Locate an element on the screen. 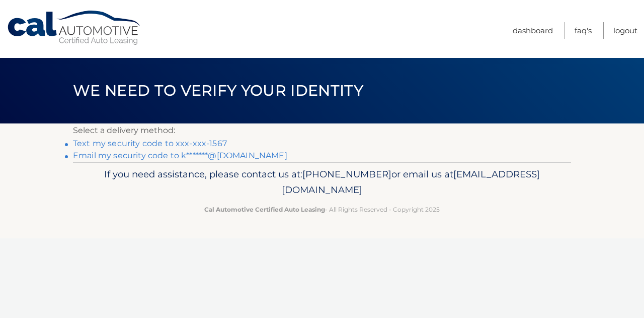 This screenshot has height=318, width=644. p: If you need assistance, please contact us at: or email us at is located at coordinates (322, 182).